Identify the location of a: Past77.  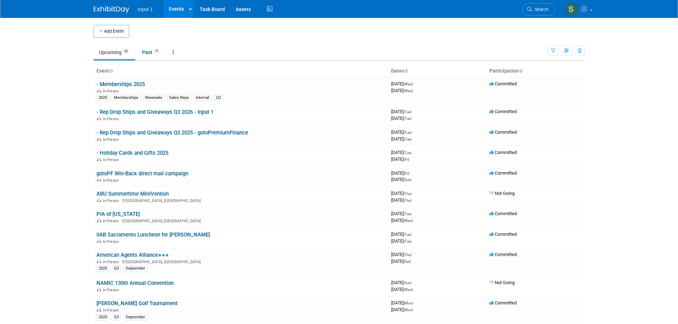
(151, 52).